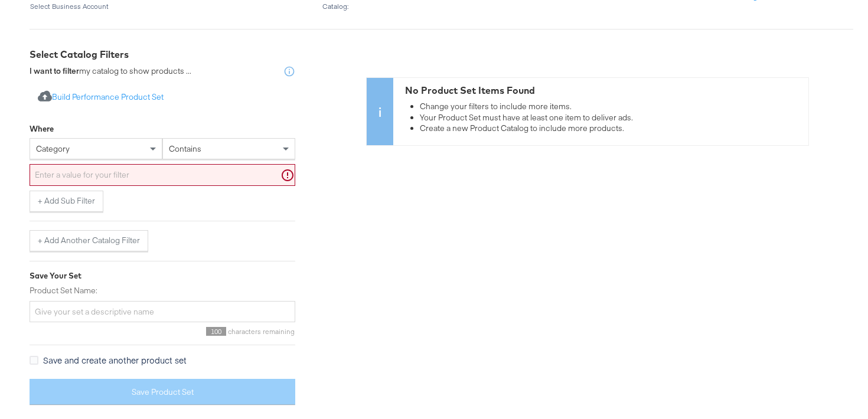 The image size is (868, 419). I want to click on div: Select Catalog Filters, so click(162, 54).